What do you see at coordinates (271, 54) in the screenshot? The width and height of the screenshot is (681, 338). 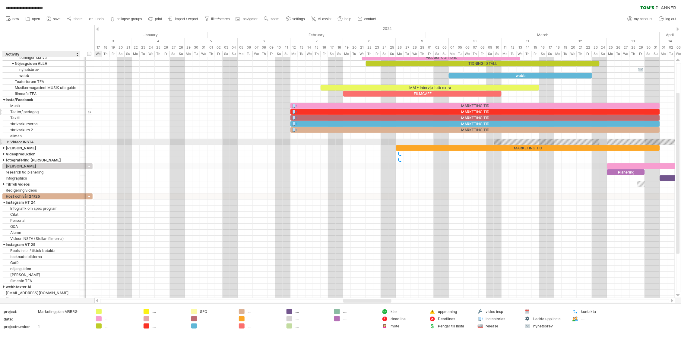 I see `div: Friday, 9 February 2024` at bounding box center [271, 54].